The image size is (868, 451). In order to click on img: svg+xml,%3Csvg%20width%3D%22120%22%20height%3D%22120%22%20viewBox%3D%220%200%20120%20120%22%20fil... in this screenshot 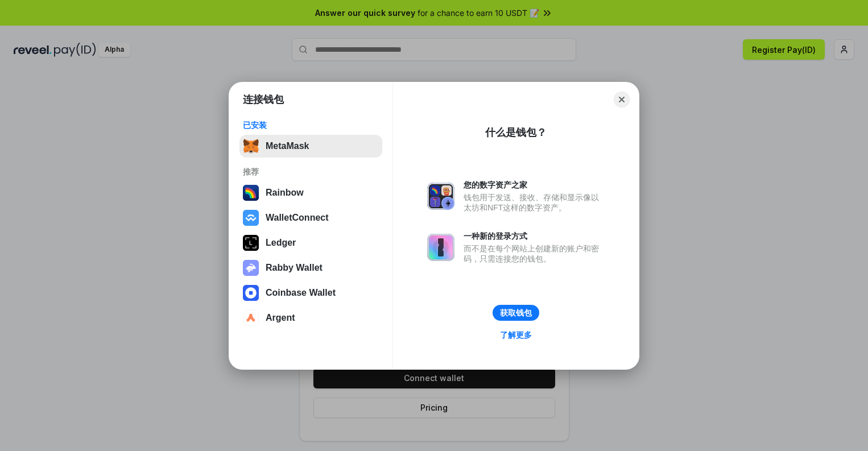, I will do `click(251, 193)`.